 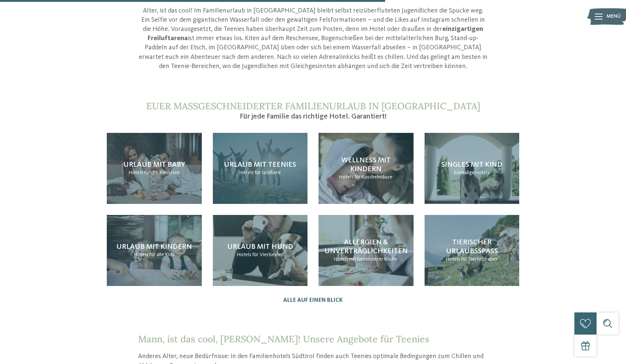 What do you see at coordinates (154, 165) in the screenshot?
I see `span: Urlaub mit Baby` at bounding box center [154, 165].